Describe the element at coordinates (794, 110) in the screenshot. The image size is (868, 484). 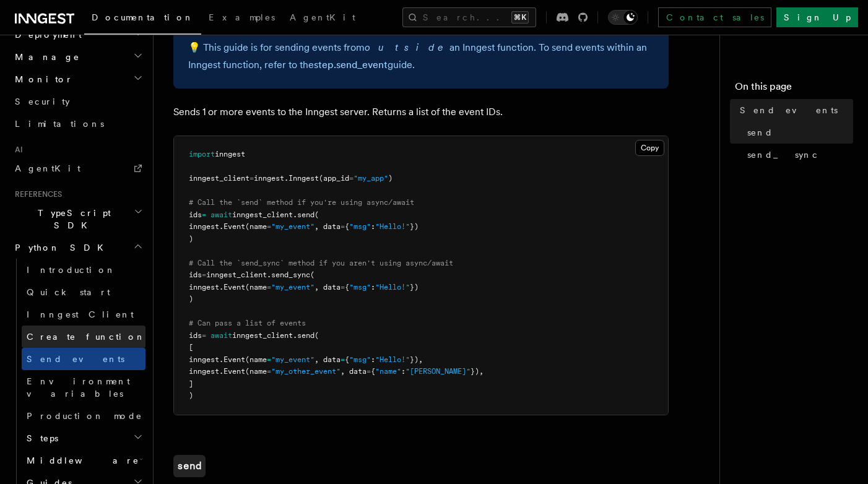
I see `a: Send events` at that location.